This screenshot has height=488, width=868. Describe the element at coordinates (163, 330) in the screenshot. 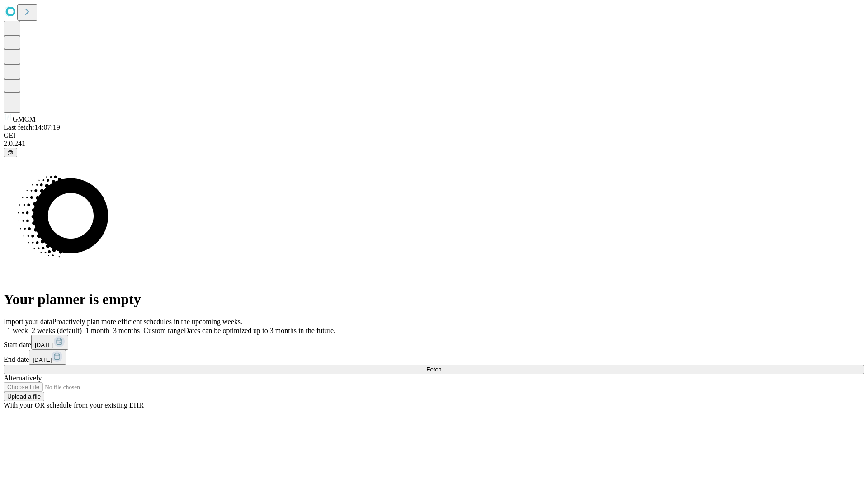

I see `span: Custom range` at that location.